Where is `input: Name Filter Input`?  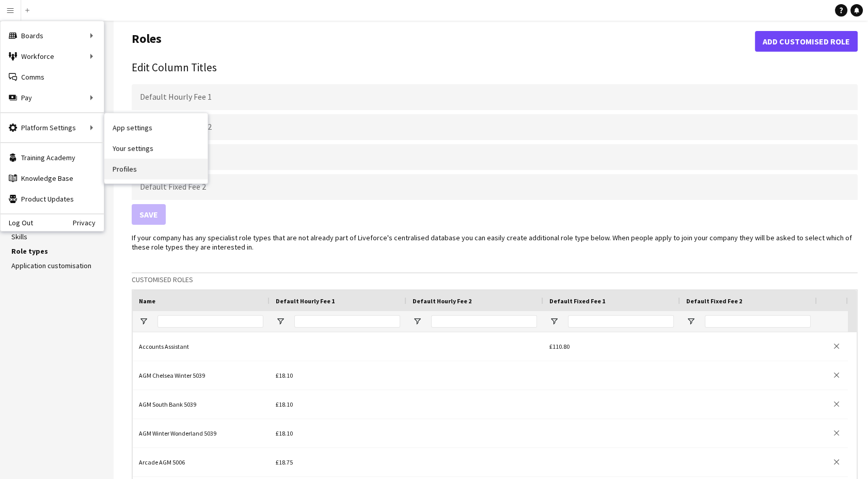
input: Name Filter Input is located at coordinates (210, 322).